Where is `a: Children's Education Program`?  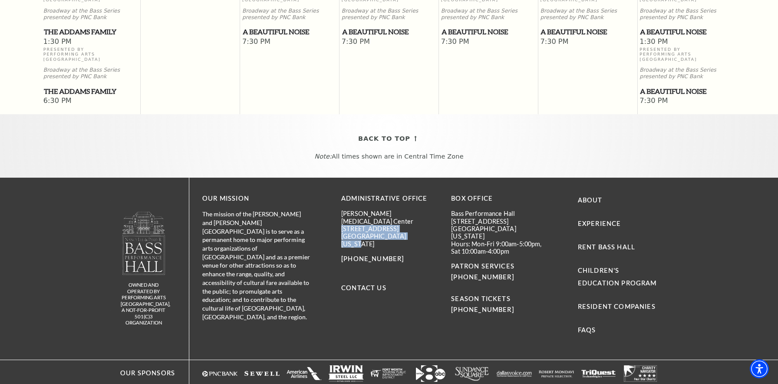
a: Children's Education Program is located at coordinates (618, 277).